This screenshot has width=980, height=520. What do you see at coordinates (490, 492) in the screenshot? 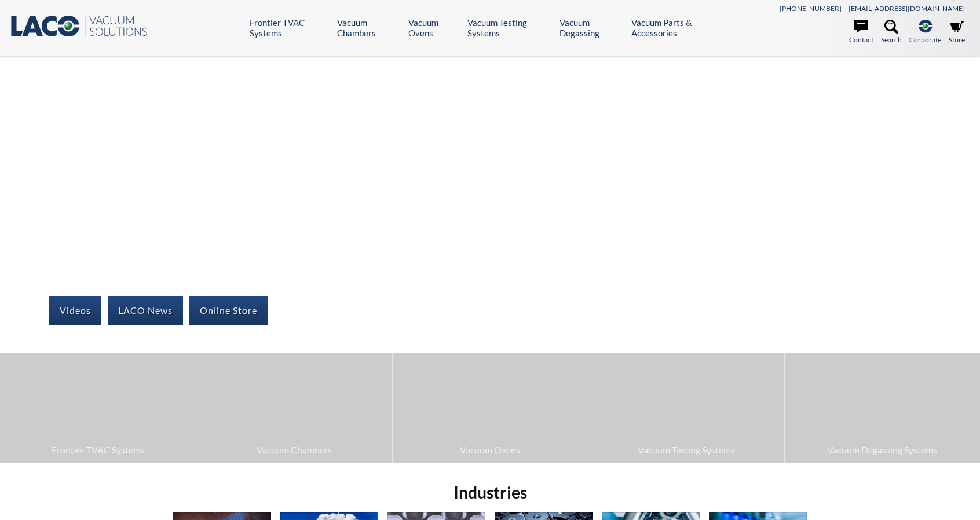
I see `h2: Industries` at bounding box center [490, 492].